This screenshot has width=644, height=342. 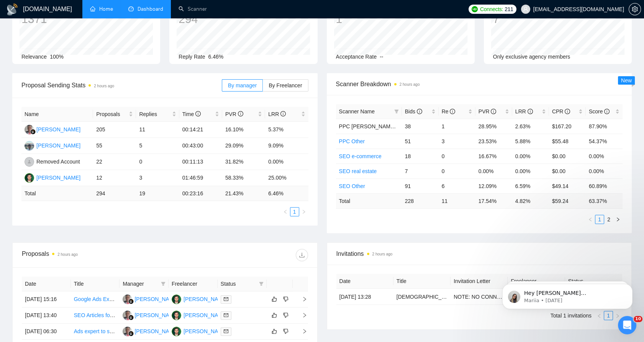 What do you see at coordinates (111, 114) in the screenshot?
I see `span: Proposals` at bounding box center [111, 114].